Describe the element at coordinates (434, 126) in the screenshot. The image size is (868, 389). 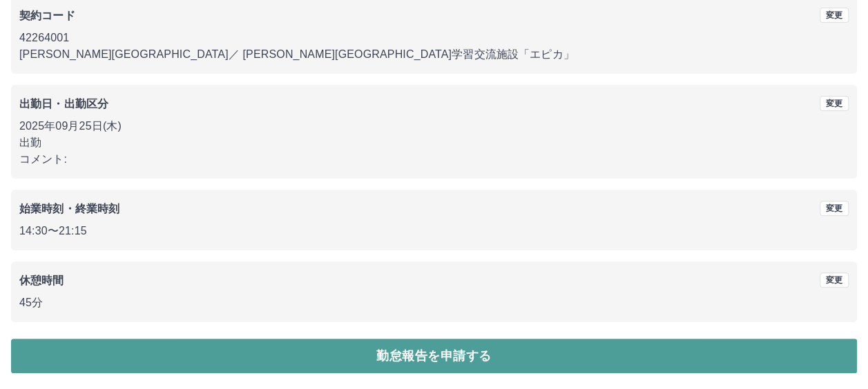
I see `p: 2025年09月25日(木)` at that location.